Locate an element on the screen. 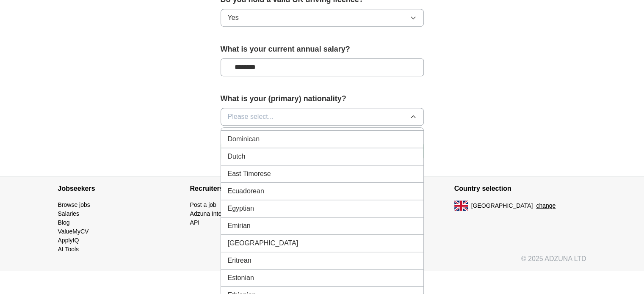  a: ApplyIQ is located at coordinates (69, 240).